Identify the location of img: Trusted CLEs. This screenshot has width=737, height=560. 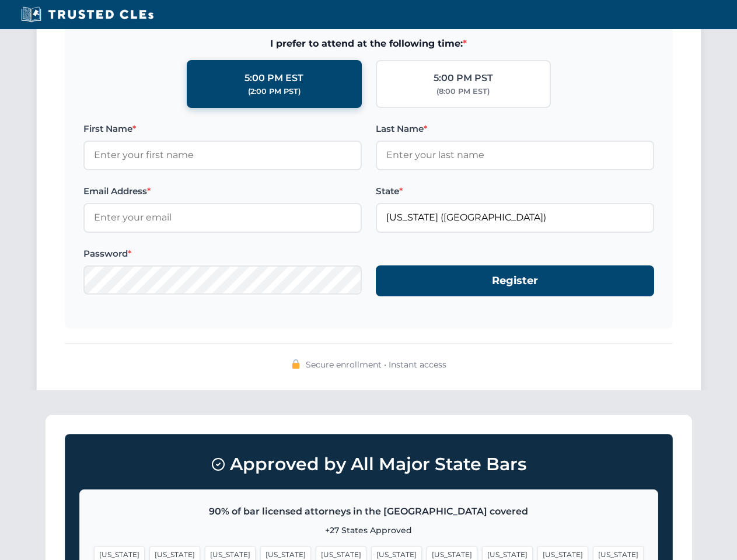
(87, 15).